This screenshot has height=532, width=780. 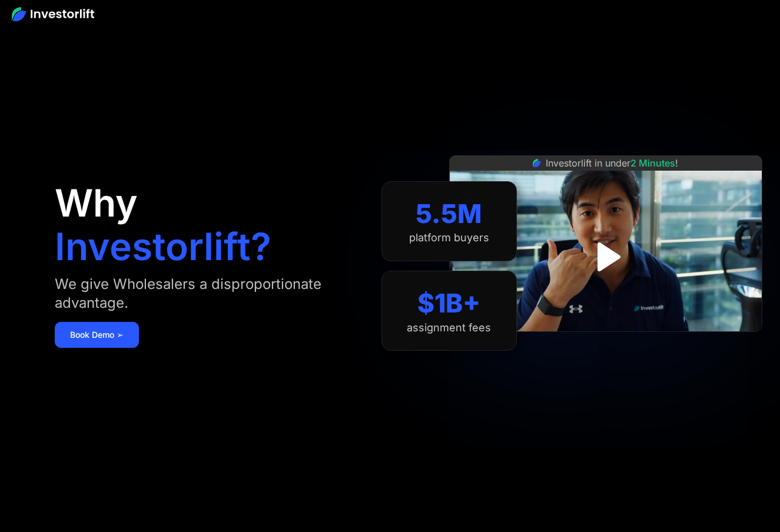 I want to click on h1: Investorlift?, so click(x=163, y=247).